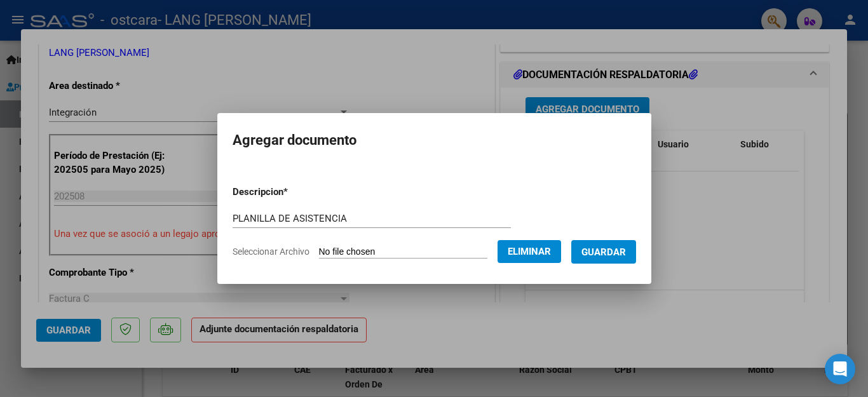  What do you see at coordinates (840, 369) in the screenshot?
I see `div: Open Intercom Messenger` at bounding box center [840, 369].